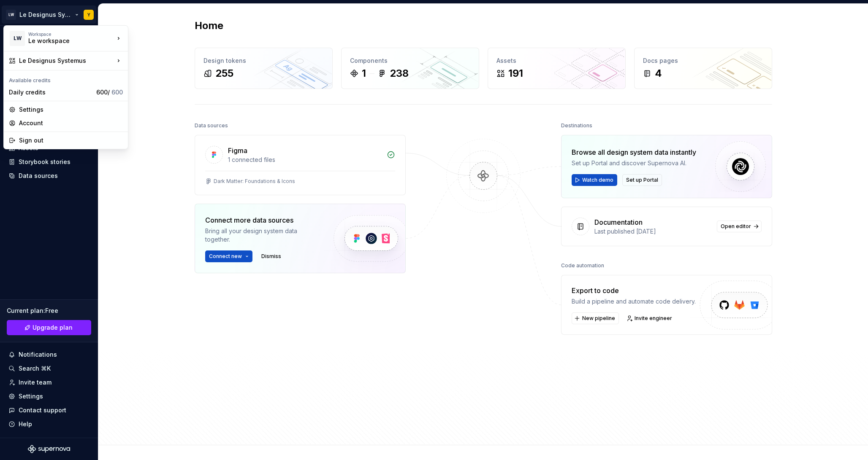 Image resolution: width=868 pixels, height=460 pixels. Describe the element at coordinates (71, 123) in the screenshot. I see `div: Account` at that location.